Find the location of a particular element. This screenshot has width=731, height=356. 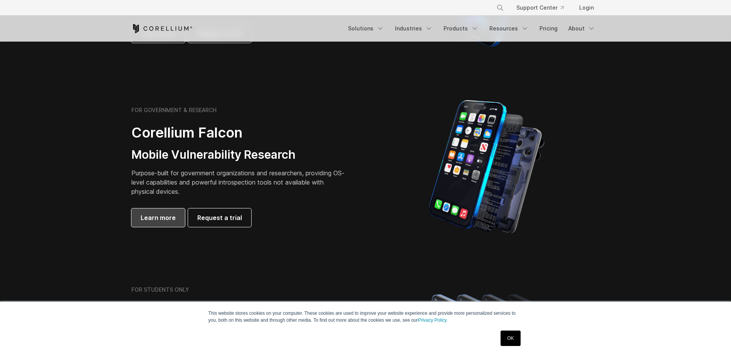

a: About is located at coordinates (582, 29).